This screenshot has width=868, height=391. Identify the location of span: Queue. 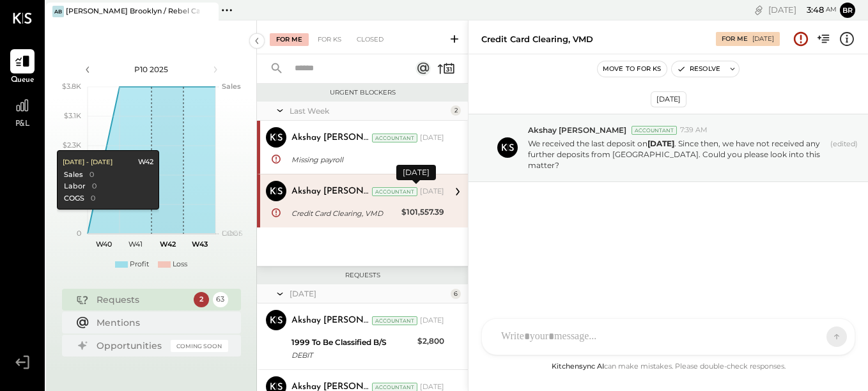
(22, 81).